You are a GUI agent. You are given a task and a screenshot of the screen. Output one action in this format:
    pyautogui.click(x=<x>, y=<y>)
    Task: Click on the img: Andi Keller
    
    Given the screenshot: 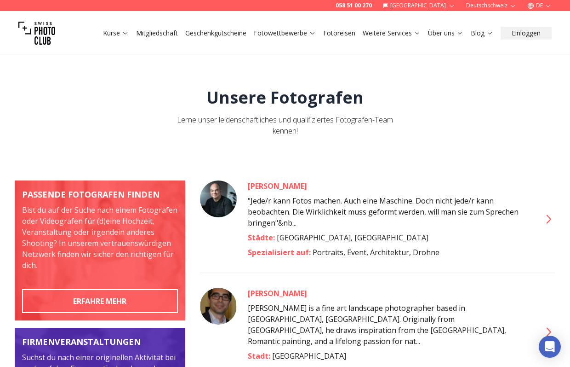 What is the action you would take?
    pyautogui.click(x=218, y=199)
    